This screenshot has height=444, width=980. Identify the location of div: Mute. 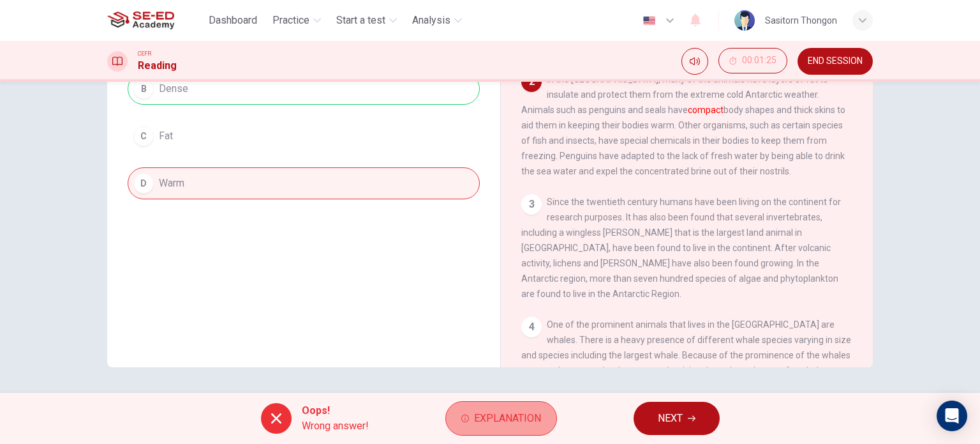
(695, 61).